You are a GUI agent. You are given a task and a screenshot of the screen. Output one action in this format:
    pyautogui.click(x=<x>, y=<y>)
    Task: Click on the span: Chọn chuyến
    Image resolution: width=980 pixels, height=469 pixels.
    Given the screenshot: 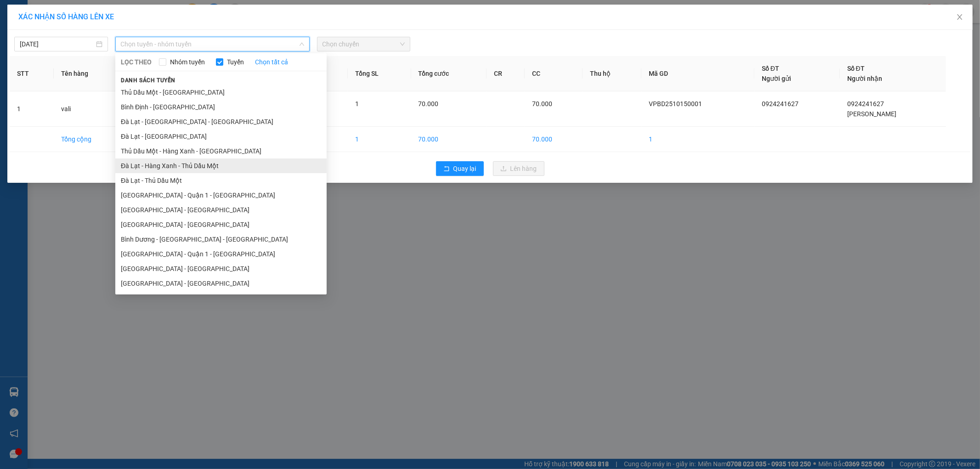 What is the action you would take?
    pyautogui.click(x=364, y=44)
    